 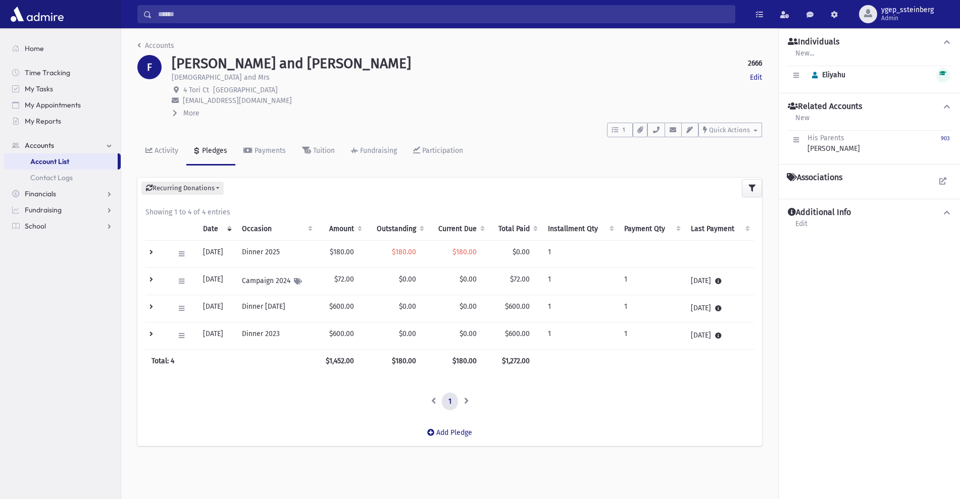 What do you see at coordinates (34, 48) in the screenshot?
I see `span: Home` at bounding box center [34, 48].